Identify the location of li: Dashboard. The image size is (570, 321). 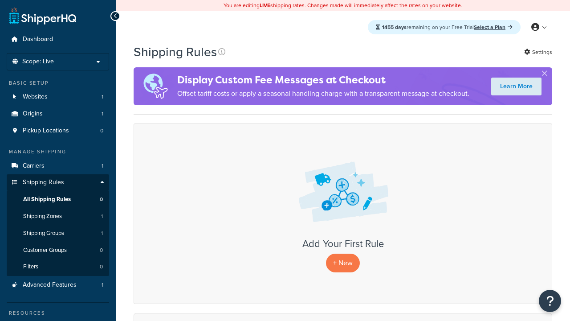
(58, 39).